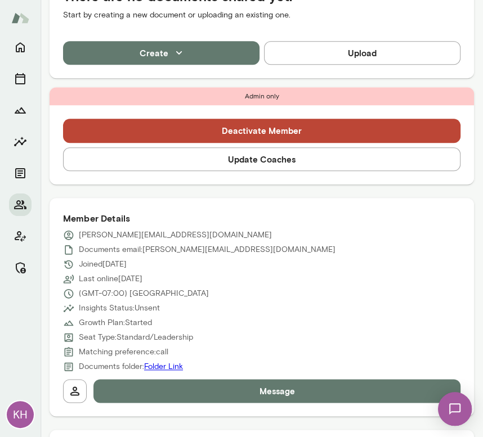 This screenshot has height=437, width=483. What do you see at coordinates (131, 367) in the screenshot?
I see `p: Documents folder:` at bounding box center [131, 367].